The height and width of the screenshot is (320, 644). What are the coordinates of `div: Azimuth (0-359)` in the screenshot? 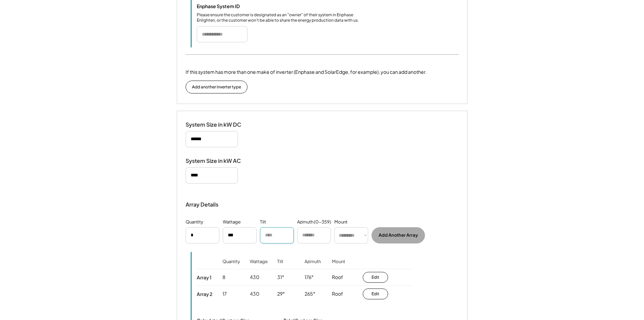 It's located at (314, 222).